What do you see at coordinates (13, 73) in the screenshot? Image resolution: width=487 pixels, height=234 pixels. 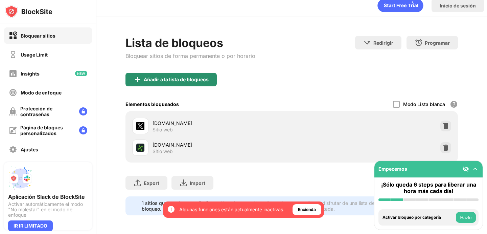 I see `img: insights-off.svg` at bounding box center [13, 73].